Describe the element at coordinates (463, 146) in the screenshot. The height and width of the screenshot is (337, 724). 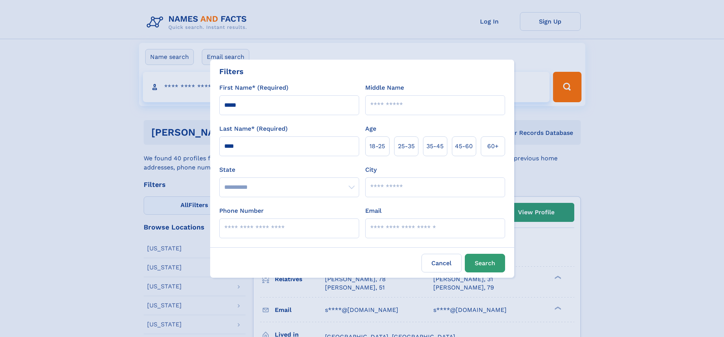
I see `span: 45‑60` at that location.